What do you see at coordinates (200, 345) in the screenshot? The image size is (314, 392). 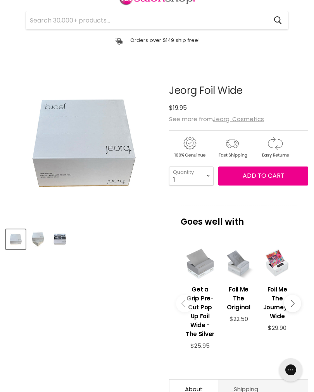 I see `span: $25.95` at bounding box center [200, 345].